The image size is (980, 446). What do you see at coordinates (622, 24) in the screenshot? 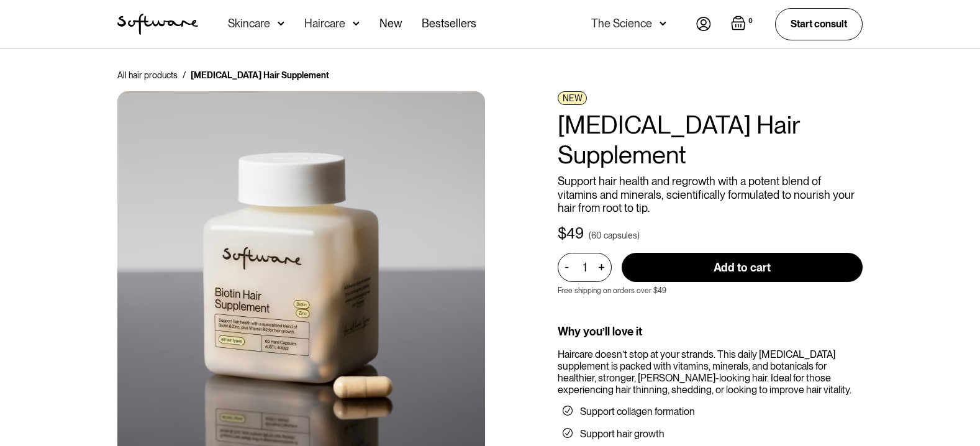
I see `div: The Science` at bounding box center [622, 24].